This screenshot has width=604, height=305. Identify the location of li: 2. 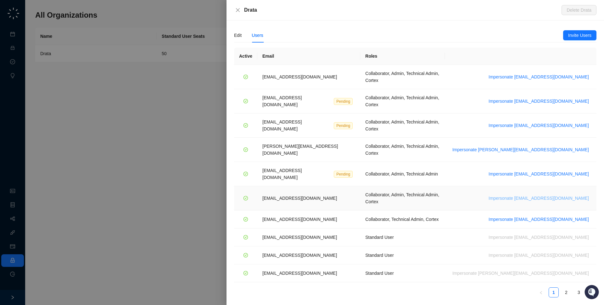
(567, 292).